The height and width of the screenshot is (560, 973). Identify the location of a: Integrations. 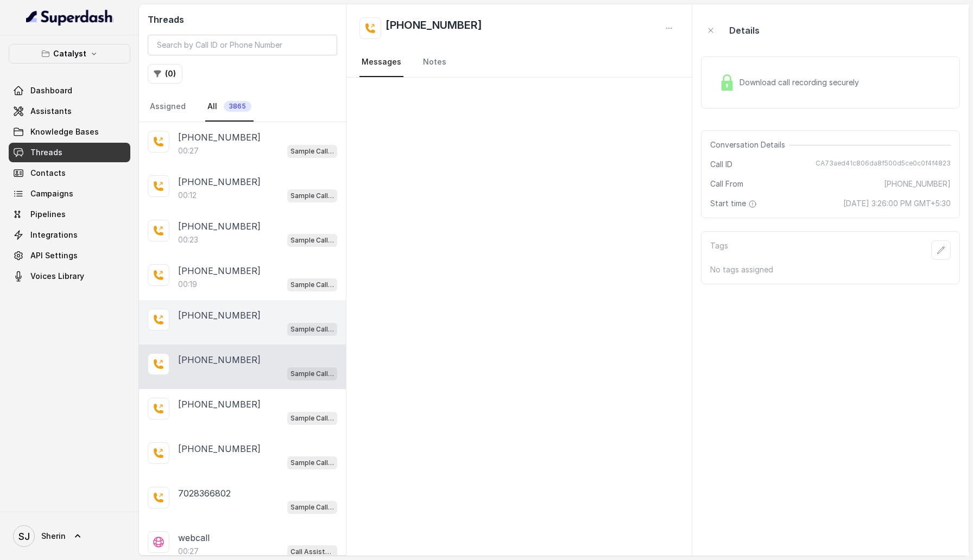
(70, 235).